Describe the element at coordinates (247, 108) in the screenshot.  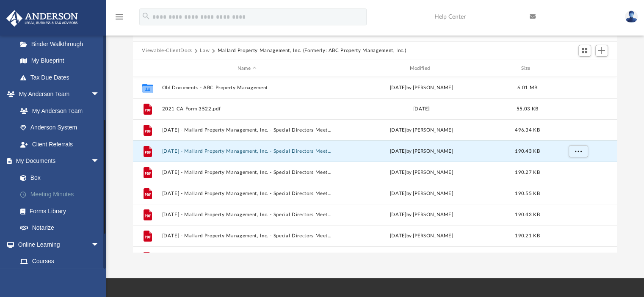
I see `button: 2021 CA Form 3522.pdf` at that location.